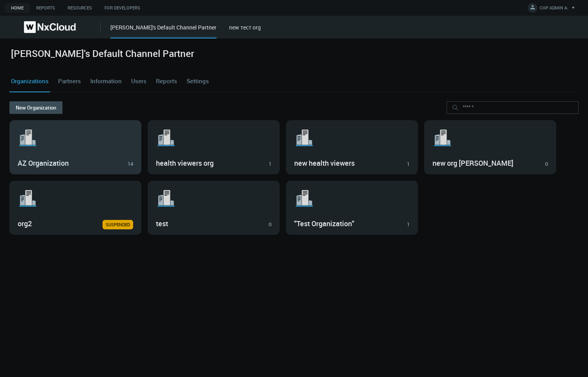  What do you see at coordinates (69, 164) in the screenshot?
I see `h3: AZ Organization` at bounding box center [69, 164].